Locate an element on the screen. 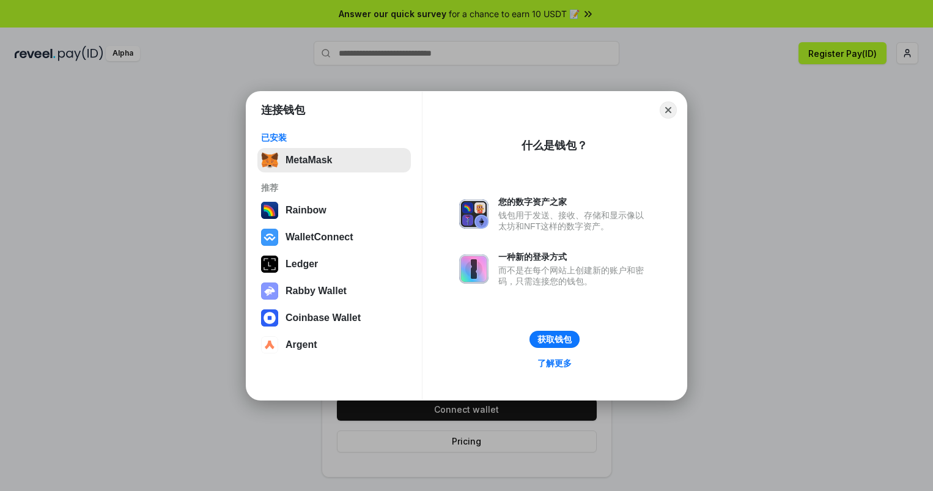 This screenshot has height=491, width=933. img: svg+xml,%3Csvg%20fill%3D%22none%22%20height%3D%2233%22%20viewBox%3D%220%200%2035%2033%22%20width%... is located at coordinates (270, 160).